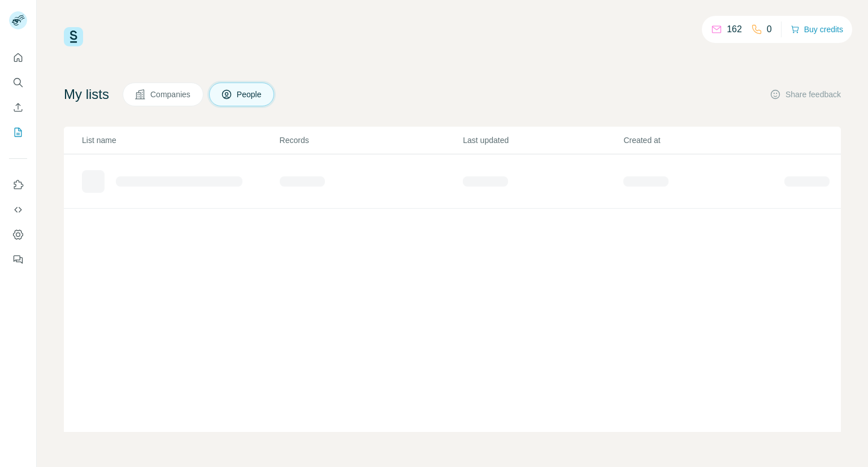  Describe the element at coordinates (18, 210) in the screenshot. I see `button: Use Surfe API` at that location.